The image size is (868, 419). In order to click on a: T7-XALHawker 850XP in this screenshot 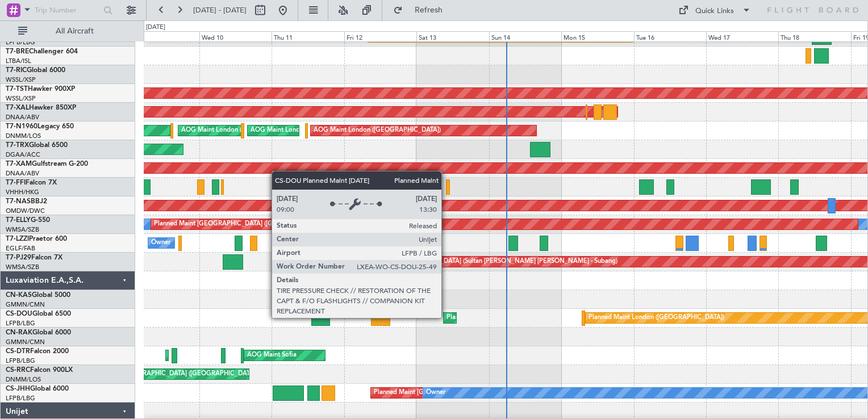, I will do `click(41, 108)`.